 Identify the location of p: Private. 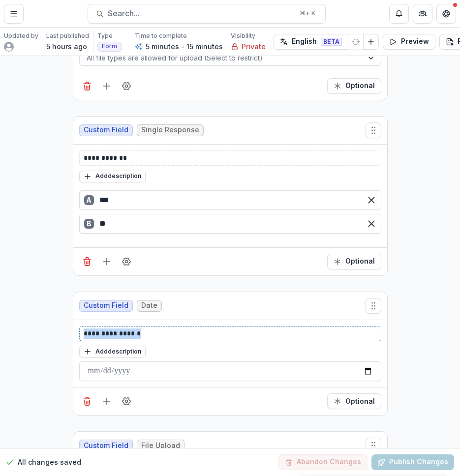
(253, 46).